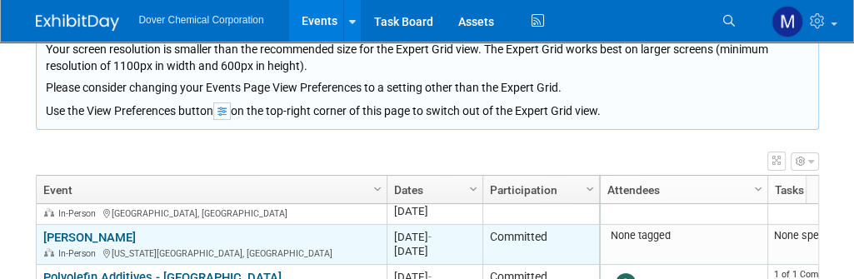  What do you see at coordinates (681, 190) in the screenshot?
I see `a: Attendees` at bounding box center [681, 190].